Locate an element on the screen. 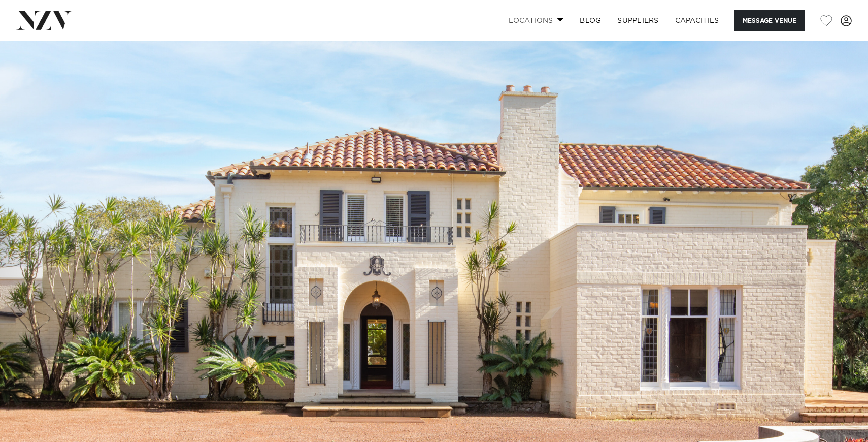 The width and height of the screenshot is (868, 442). img: nzv-logo.png is located at coordinates (44, 20).